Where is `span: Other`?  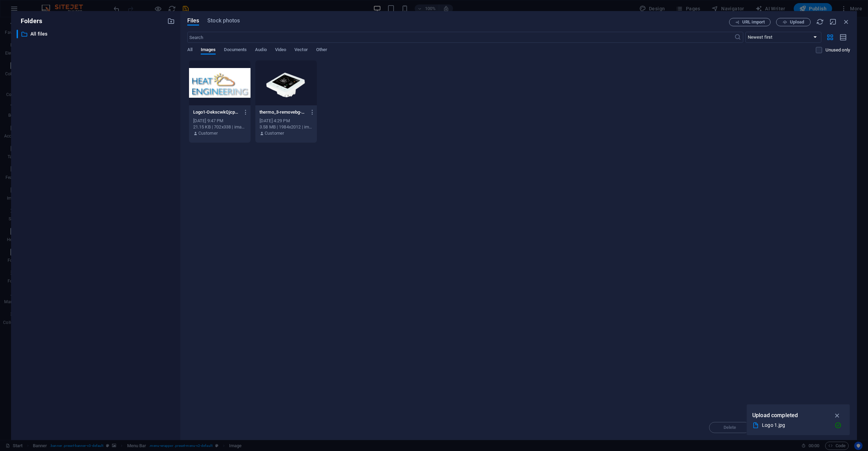 span: Other is located at coordinates (322, 50).